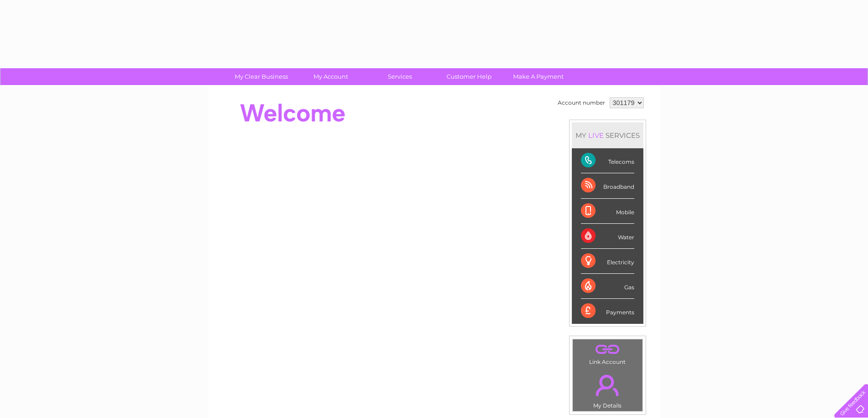 This screenshot has width=868, height=418. Describe the element at coordinates (607, 286) in the screenshot. I see `div: Gas` at that location.